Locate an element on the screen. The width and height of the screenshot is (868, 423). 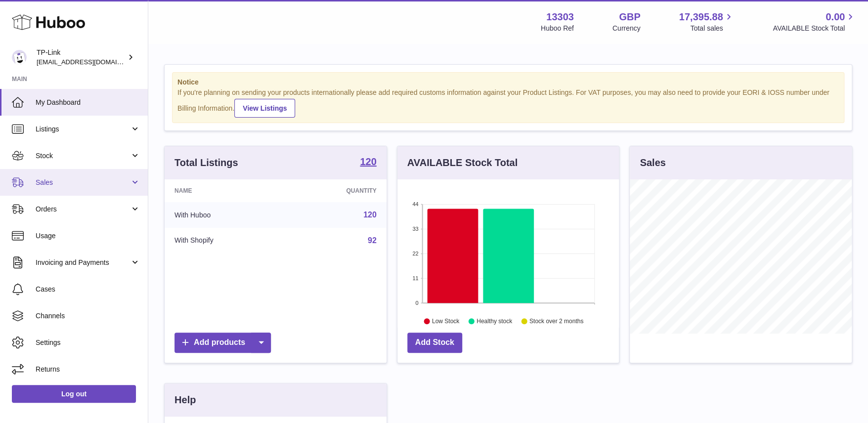
h3: AVAILABLE Stock Total is located at coordinates (462, 163).